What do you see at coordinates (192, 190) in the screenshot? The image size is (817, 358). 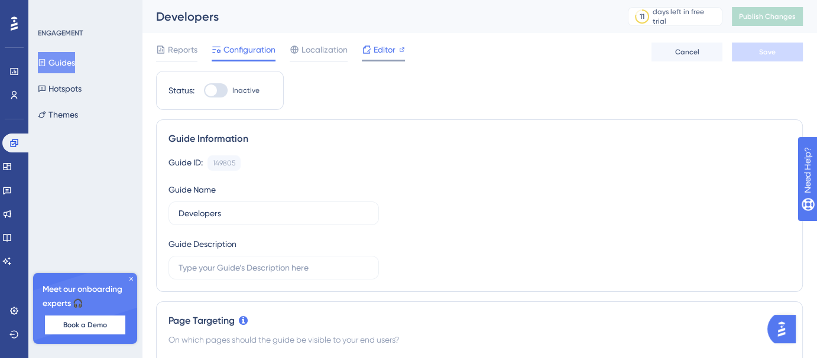 I see `div: Guide Name` at bounding box center [192, 190].